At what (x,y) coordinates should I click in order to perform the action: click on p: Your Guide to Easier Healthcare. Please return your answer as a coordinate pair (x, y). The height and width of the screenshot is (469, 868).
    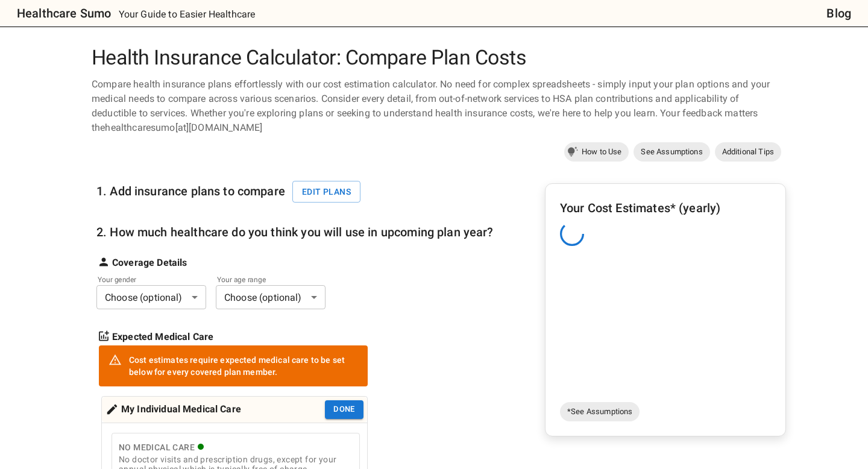
    Looking at the image, I should click on (187, 14).